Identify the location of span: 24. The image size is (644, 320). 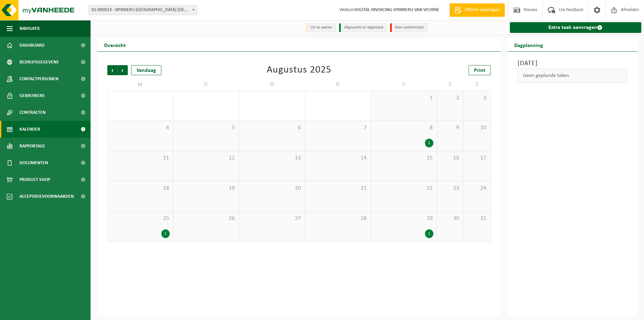
(477, 188).